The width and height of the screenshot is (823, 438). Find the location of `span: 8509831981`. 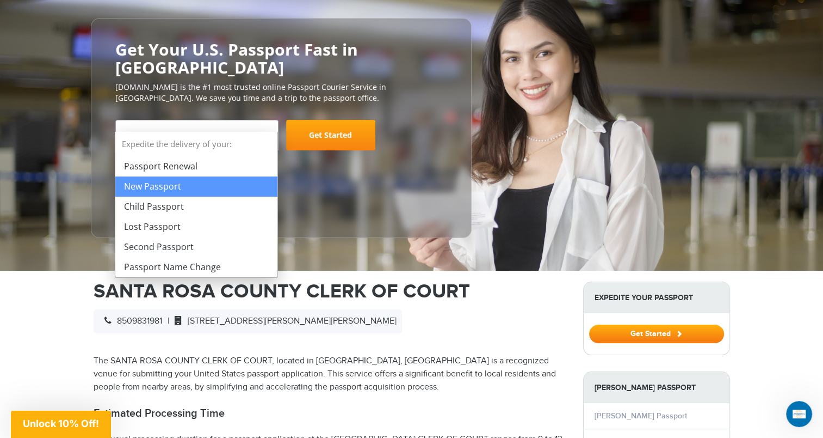

span: 8509831981 is located at coordinates (131, 321).